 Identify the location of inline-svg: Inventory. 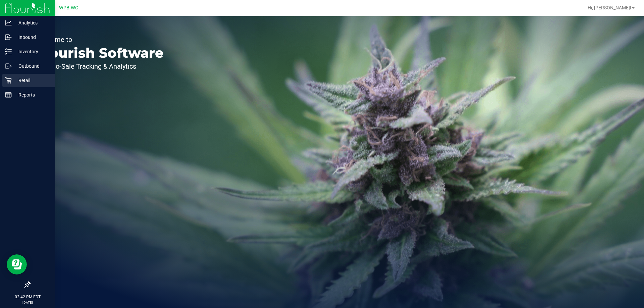
(8, 52).